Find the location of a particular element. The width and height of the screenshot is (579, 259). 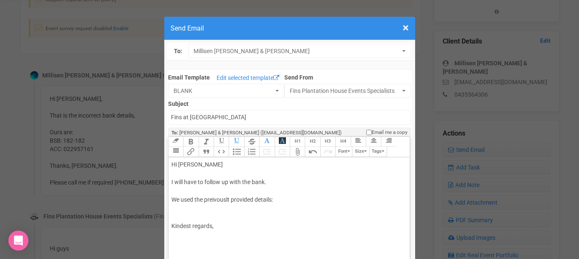

button: Redo is located at coordinates (328, 152).